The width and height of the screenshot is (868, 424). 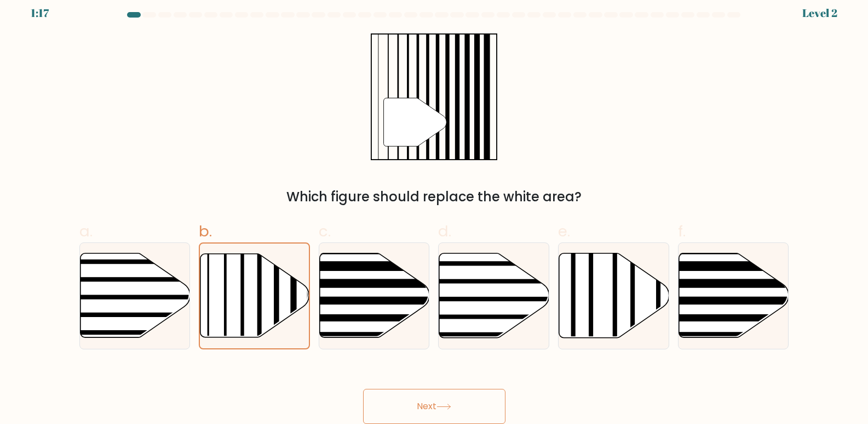 What do you see at coordinates (434, 197) in the screenshot?
I see `div: Which figure should replace the white area?` at bounding box center [434, 197].